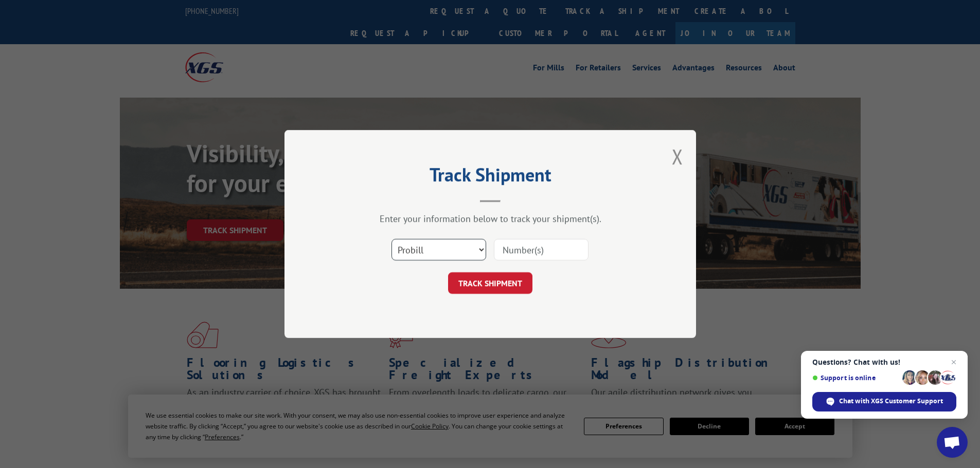  Describe the element at coordinates (884, 402) in the screenshot. I see `div: Chat with XGS Customer Support` at that location.